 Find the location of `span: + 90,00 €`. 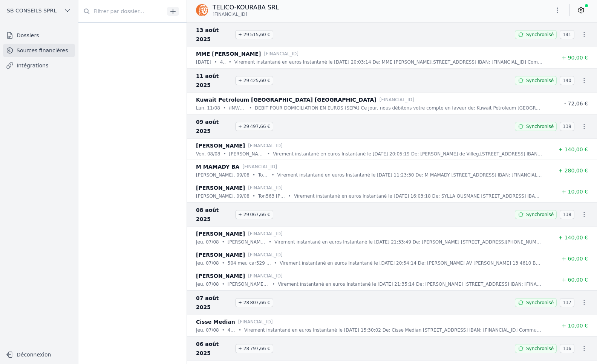

span: + 90,00 € is located at coordinates (575, 58).